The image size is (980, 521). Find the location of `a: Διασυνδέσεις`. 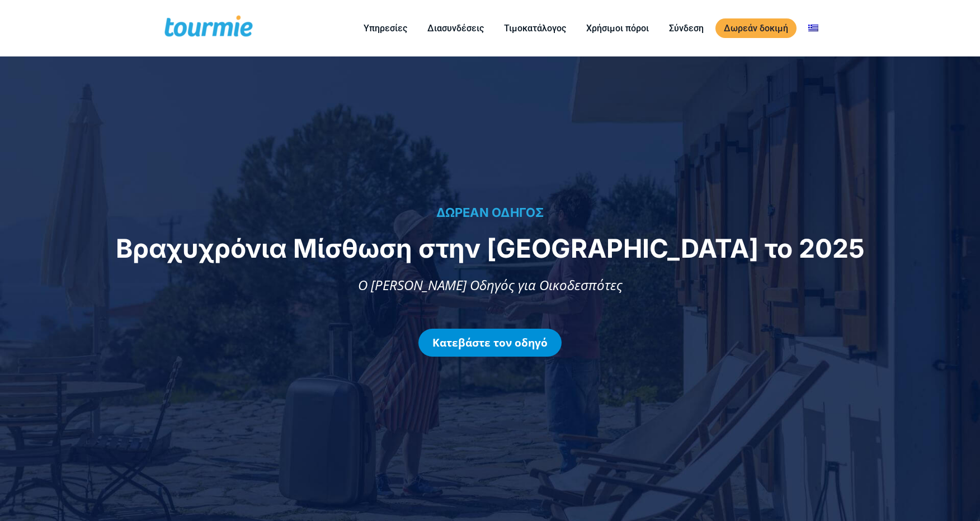

a: Διασυνδέσεις is located at coordinates (456, 28).